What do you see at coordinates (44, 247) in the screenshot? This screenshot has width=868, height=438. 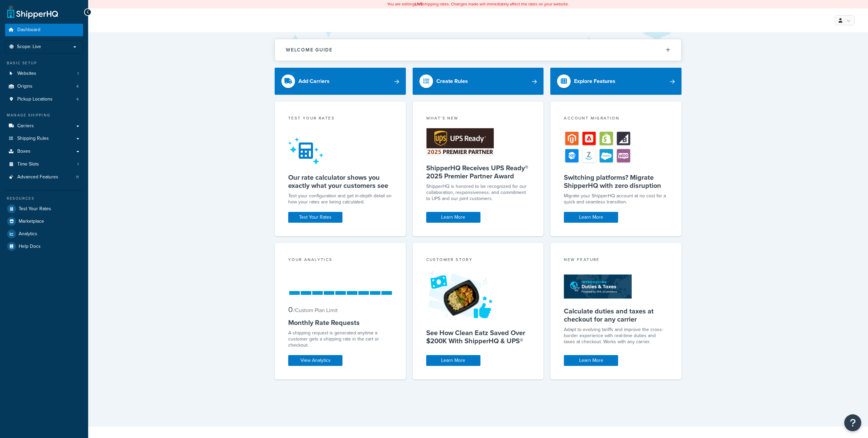 I see `li: Help Docs` at bounding box center [44, 247].